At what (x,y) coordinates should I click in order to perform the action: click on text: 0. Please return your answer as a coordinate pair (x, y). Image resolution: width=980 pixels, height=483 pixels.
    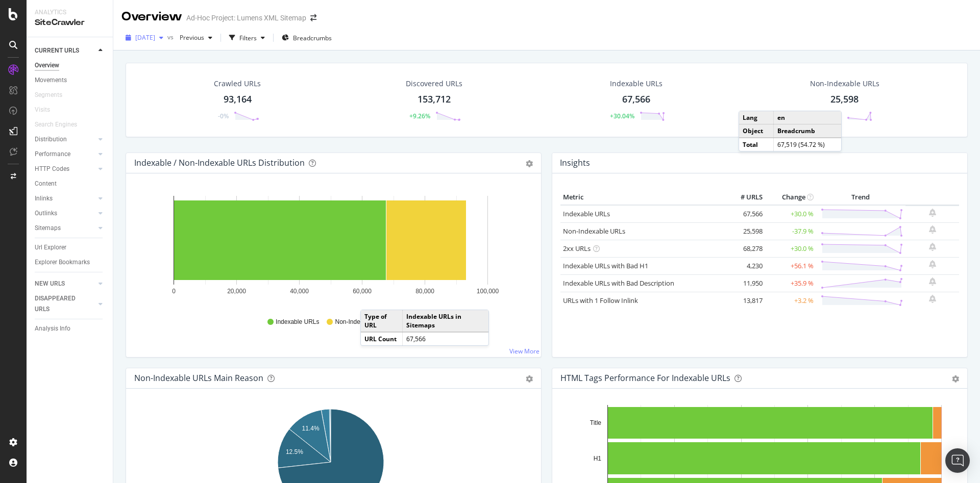
    Looking at the image, I should click on (174, 291).